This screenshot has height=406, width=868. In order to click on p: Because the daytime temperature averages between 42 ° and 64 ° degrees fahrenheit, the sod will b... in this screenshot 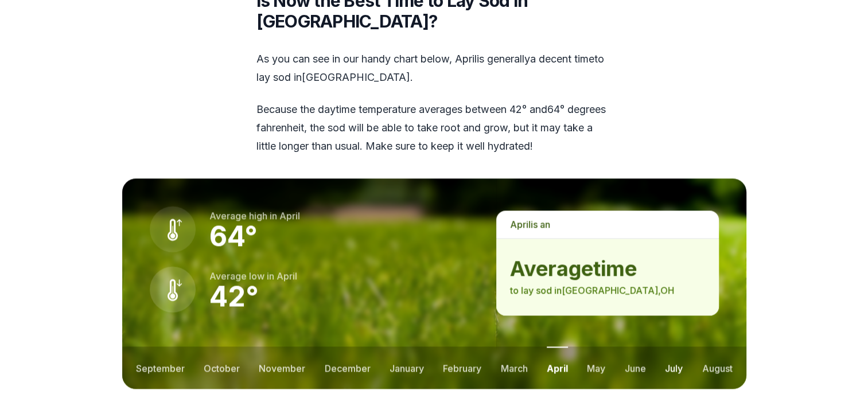, I will do `click(434, 128)`.